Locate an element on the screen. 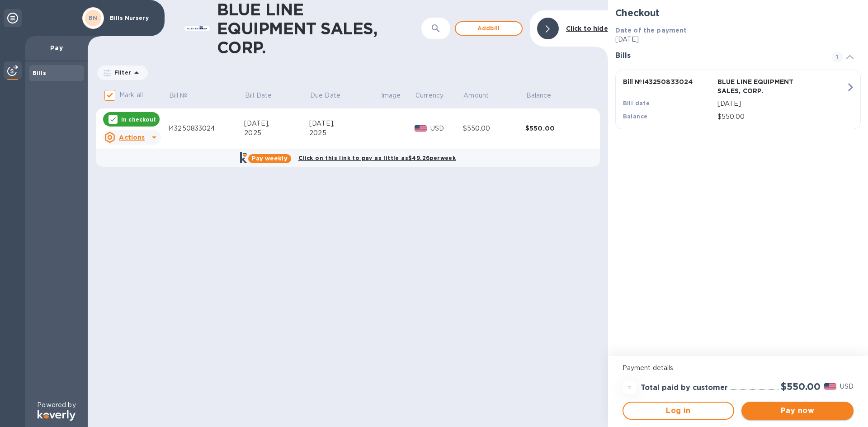 This screenshot has width=868, height=427. div: I43250833024 is located at coordinates (206, 128).